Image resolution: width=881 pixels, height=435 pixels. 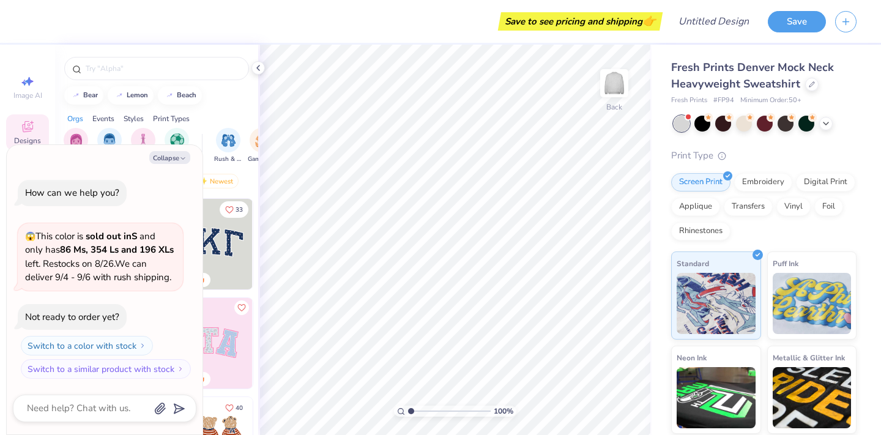 What do you see at coordinates (614, 107) in the screenshot?
I see `div: Back` at bounding box center [614, 107].